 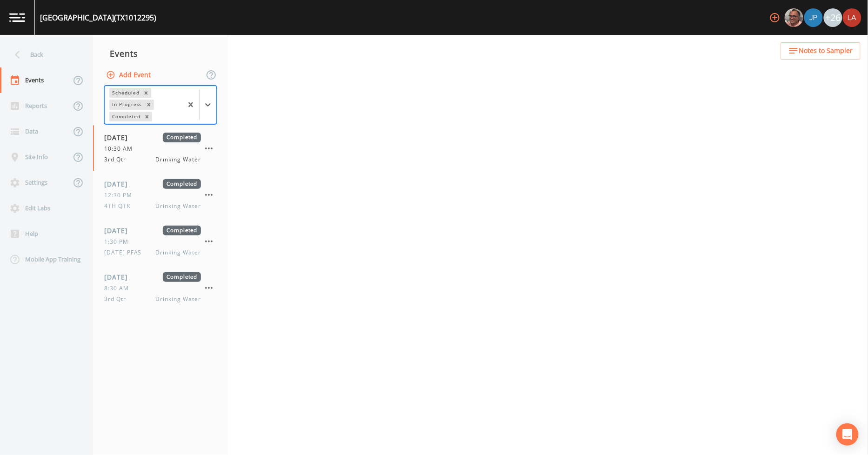 I want to click on div: Joshua gere Paul, so click(x=813, y=17).